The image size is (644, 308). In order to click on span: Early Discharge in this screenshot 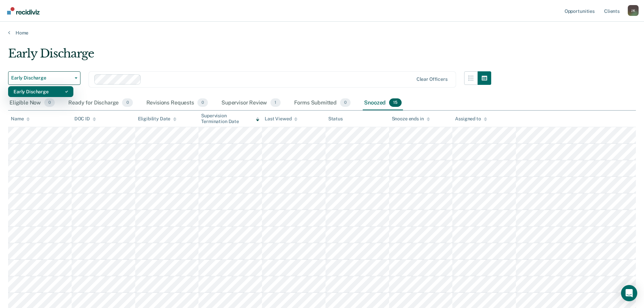, I will do `click(42, 78)`.